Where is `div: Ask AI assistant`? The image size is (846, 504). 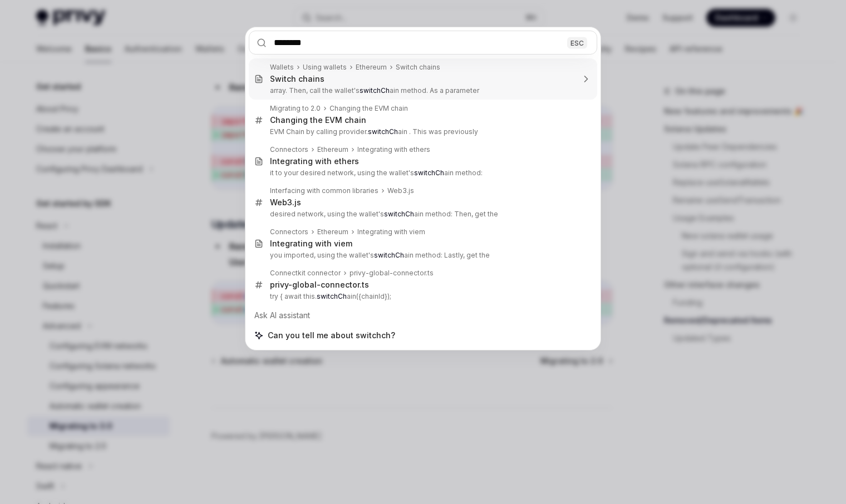
div: Ask AI assistant is located at coordinates (423, 316).